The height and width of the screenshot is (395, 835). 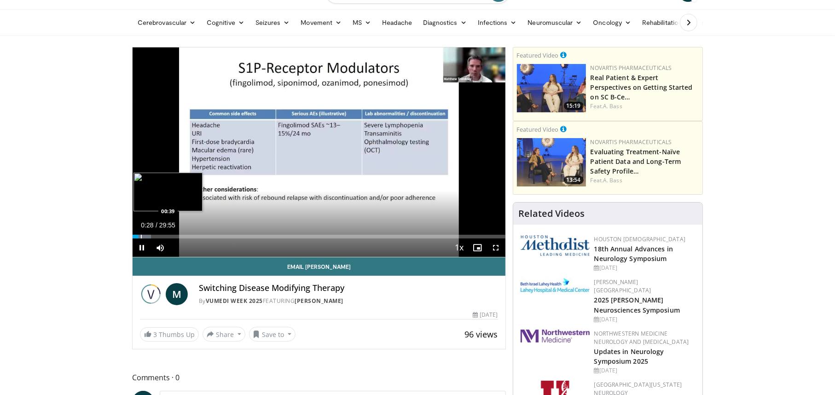 What do you see at coordinates (224, 334) in the screenshot?
I see `button: Share` at bounding box center [224, 334].